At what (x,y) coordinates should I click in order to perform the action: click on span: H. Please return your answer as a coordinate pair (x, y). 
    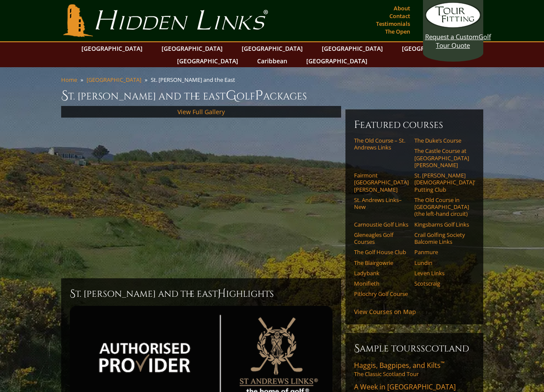
    Looking at the image, I should click on (222, 294).